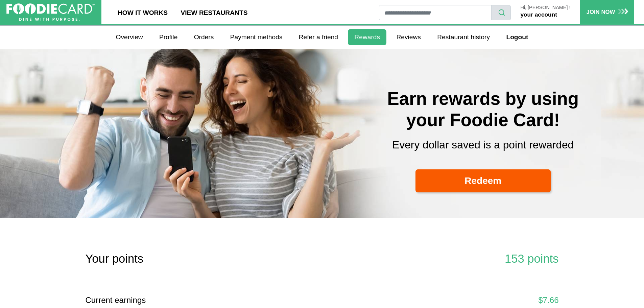  What do you see at coordinates (464, 37) in the screenshot?
I see `a: Restaurant history` at bounding box center [464, 37].